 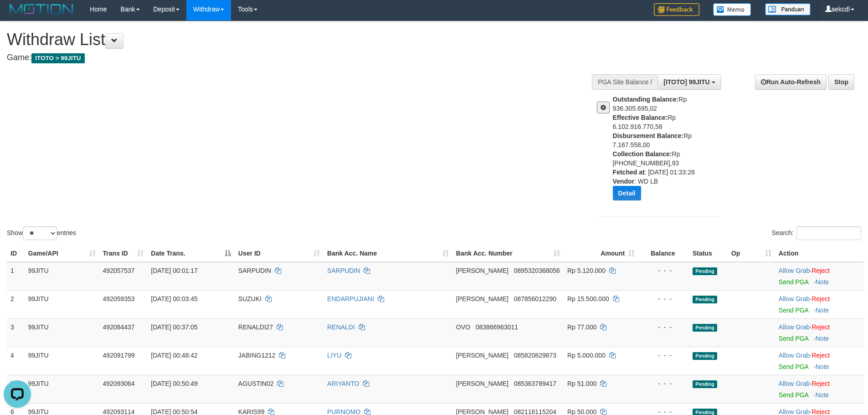 I want to click on span: Rp 51.000, so click(x=582, y=384).